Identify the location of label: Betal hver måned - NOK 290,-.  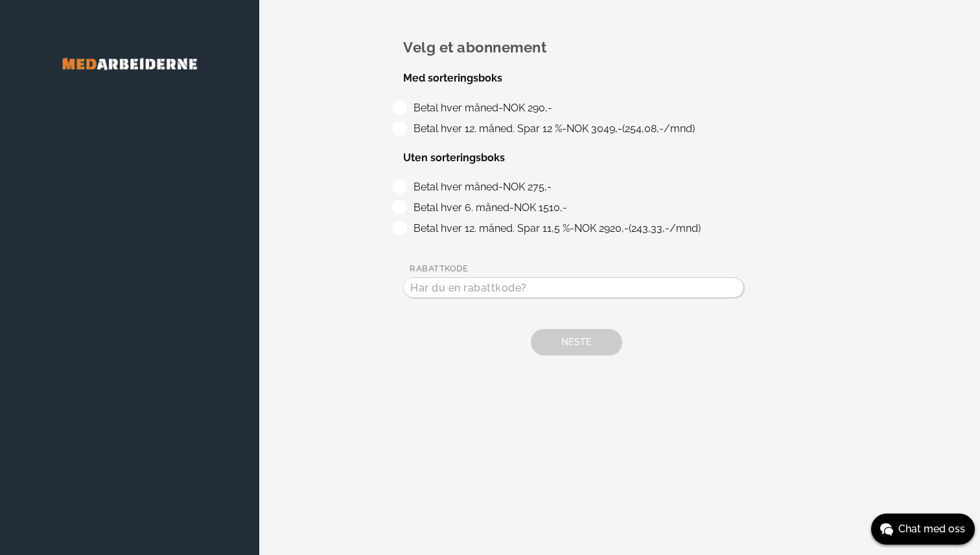
(480, 108).